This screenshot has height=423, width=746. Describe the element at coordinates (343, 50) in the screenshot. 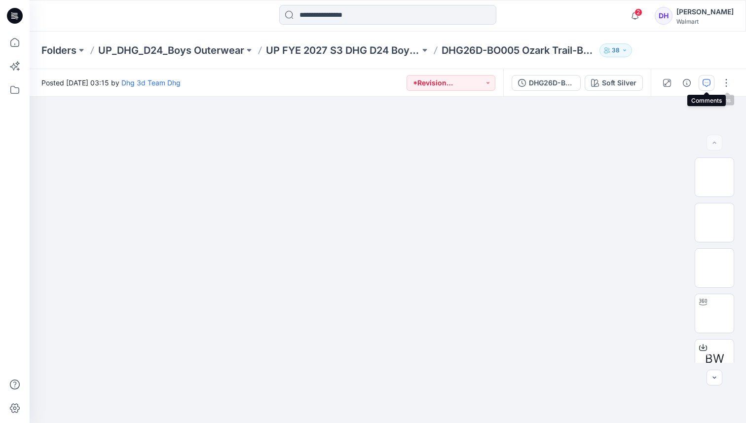

I see `a: UP FYE 2027 S3 DHG D24 Boy Outerwear - Ozark Trail` at that location.